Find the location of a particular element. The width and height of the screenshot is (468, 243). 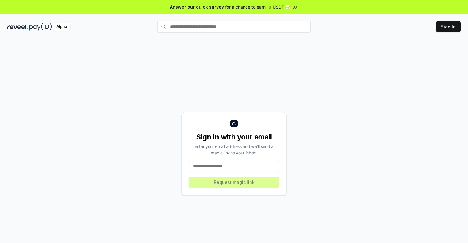

div: Alpha is located at coordinates (62, 27).